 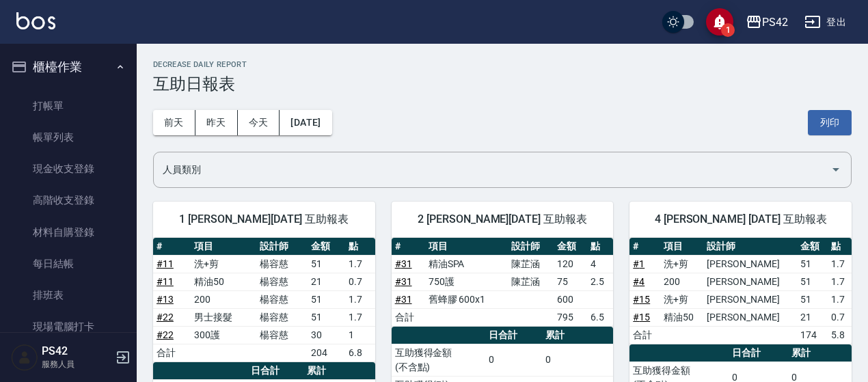 I want to click on td: 204, so click(x=326, y=353).